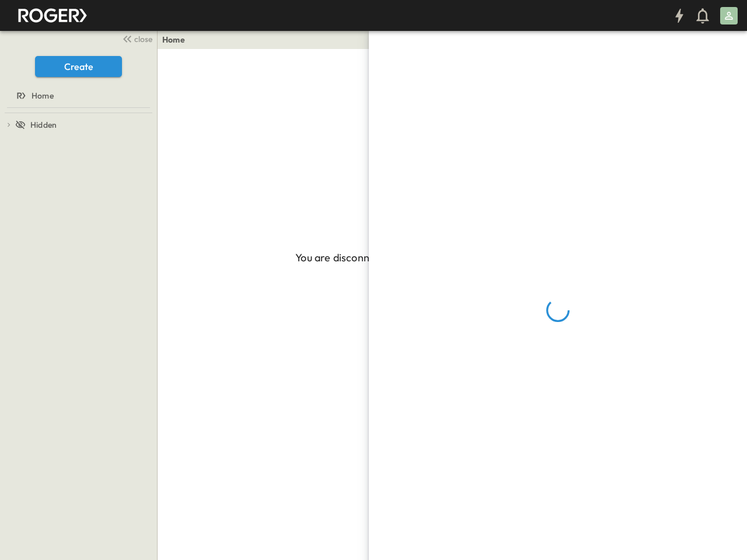  I want to click on a: Home, so click(173, 40).